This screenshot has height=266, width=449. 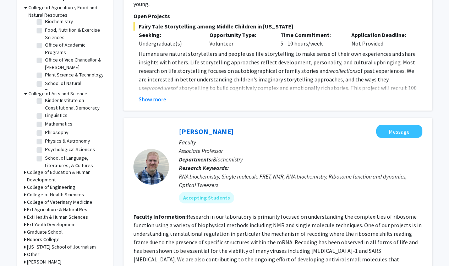 I want to click on label: Plant Science & Technology, so click(x=74, y=75).